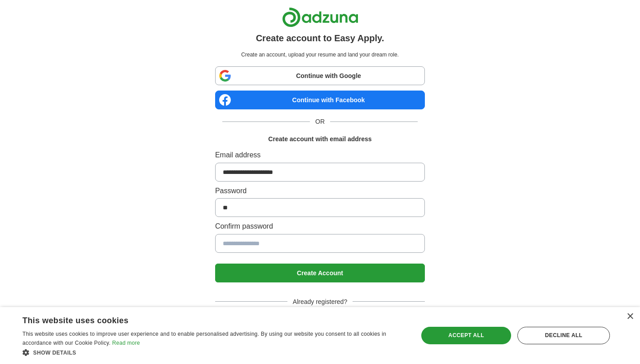 The image size is (640, 364). I want to click on a: Continue with Facebook, so click(320, 100).